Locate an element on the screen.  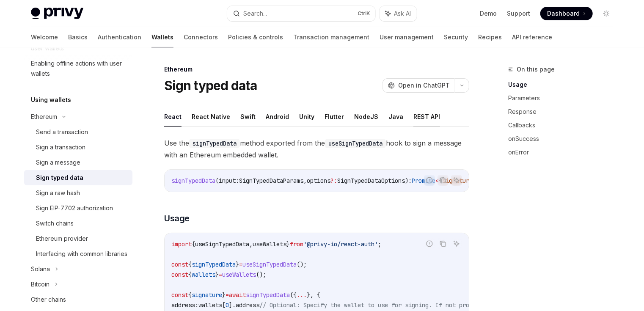
a: Sign a transaction is located at coordinates (78, 147).